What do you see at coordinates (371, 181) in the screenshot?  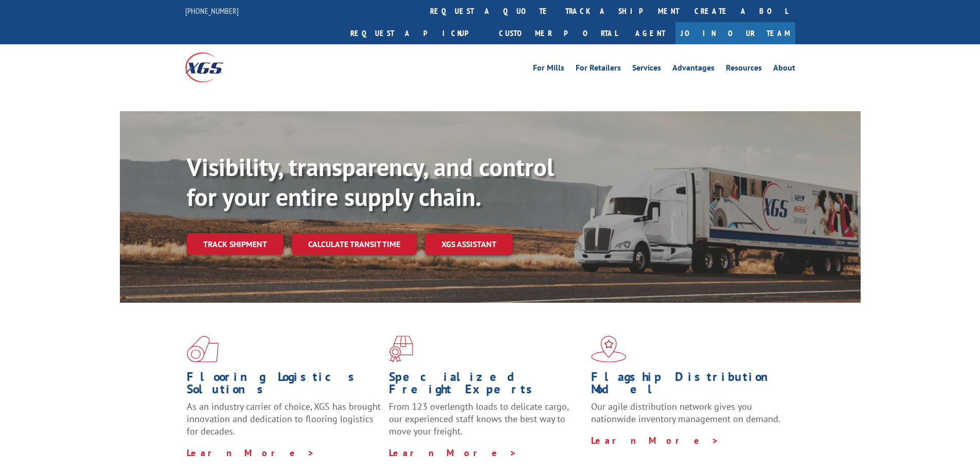 I see `b: Visibility, transparency, and control for your entire supply chain.` at bounding box center [371, 181].